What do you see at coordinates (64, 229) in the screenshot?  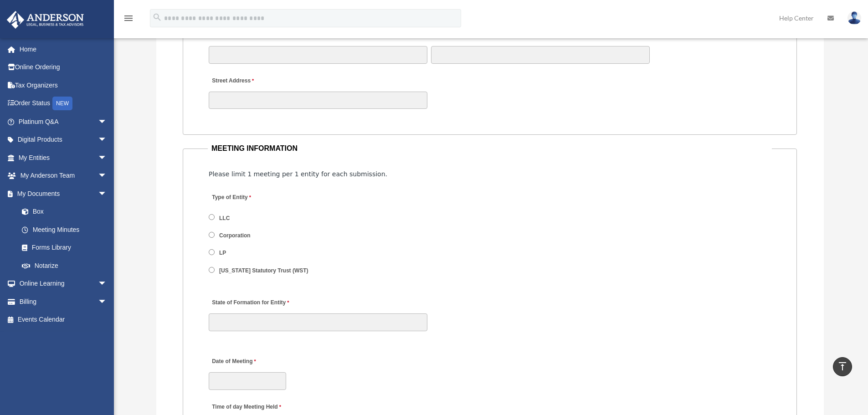 I see `a: Meeting Minutes` at bounding box center [64, 229].